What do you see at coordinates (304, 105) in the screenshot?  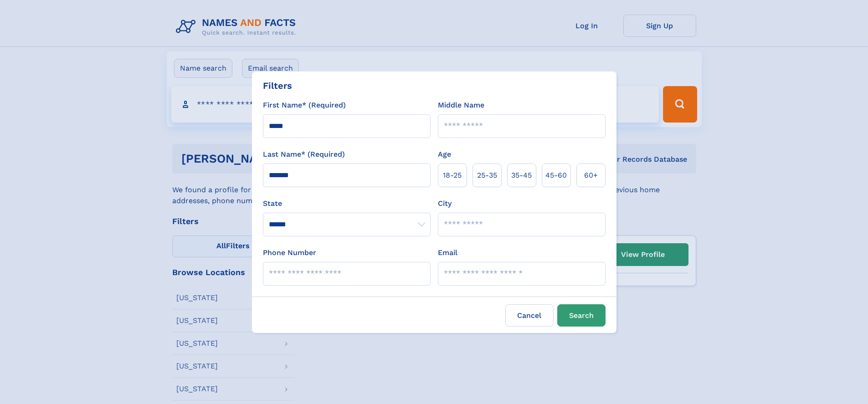 I see `label: First Name* (Required)` at bounding box center [304, 105].